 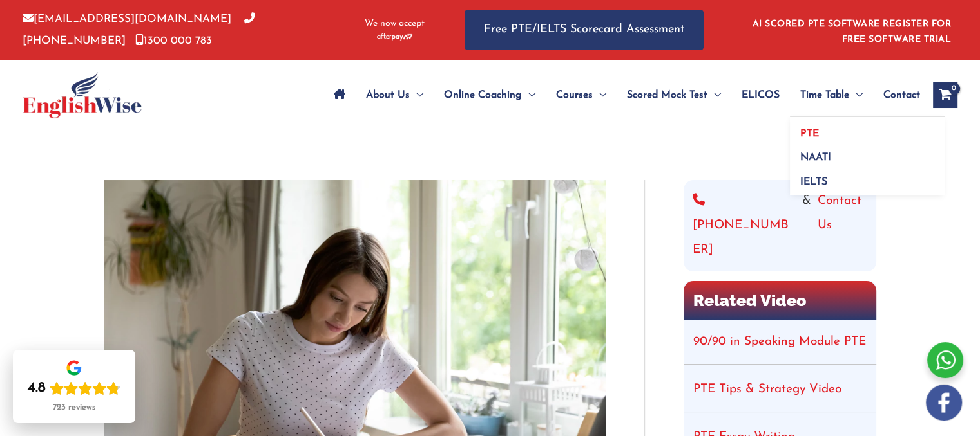 What do you see at coordinates (760, 96) in the screenshot?
I see `a: ELICOS` at bounding box center [760, 96].